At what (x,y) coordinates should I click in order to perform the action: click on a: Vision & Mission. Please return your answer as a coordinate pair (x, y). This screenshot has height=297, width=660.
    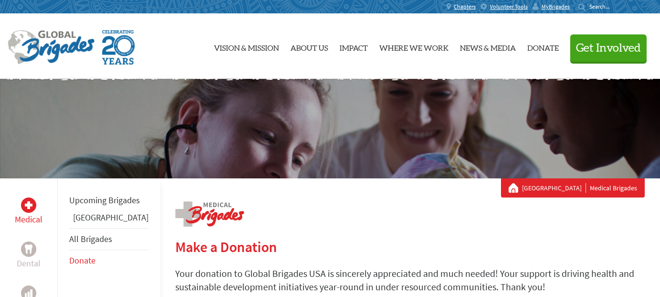
    Looking at the image, I should click on (246, 46).